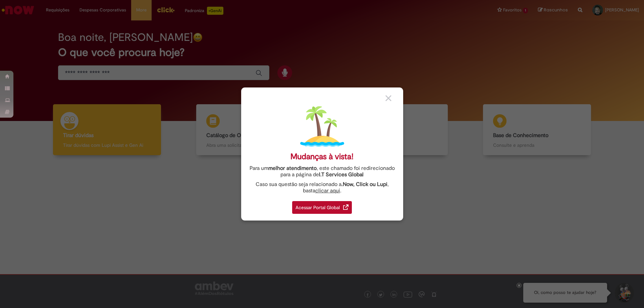 The width and height of the screenshot is (644, 308). What do you see at coordinates (328, 189) in the screenshot?
I see `a: clicar aqui` at bounding box center [328, 189].